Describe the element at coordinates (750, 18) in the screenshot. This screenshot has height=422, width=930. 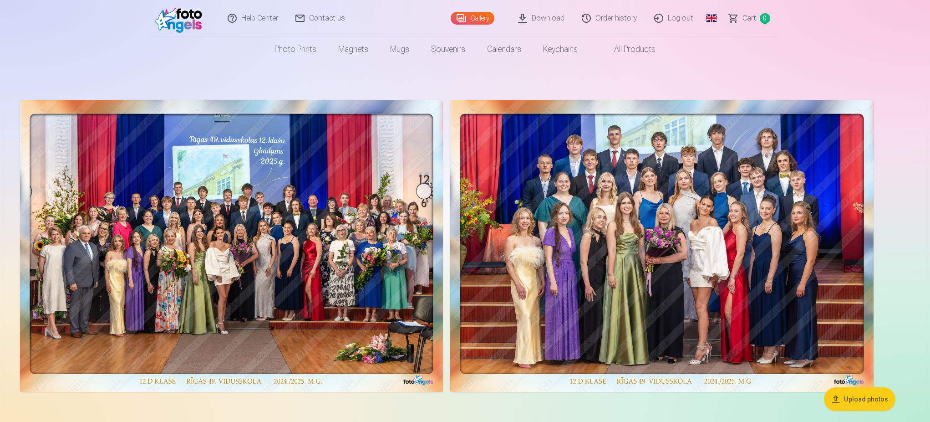
I see `span: Сart` at that location.